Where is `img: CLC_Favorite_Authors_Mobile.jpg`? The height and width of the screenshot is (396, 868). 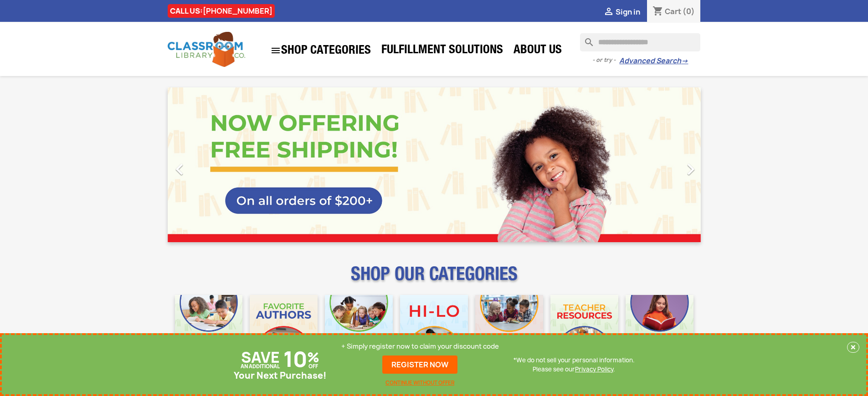 img: CLC_Favorite_Authors_Mobile.jpg is located at coordinates (284, 329).